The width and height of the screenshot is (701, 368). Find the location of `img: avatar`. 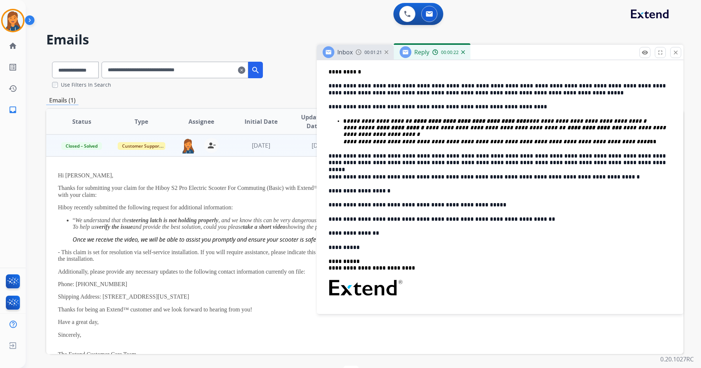

img: avatar is located at coordinates (13, 21).